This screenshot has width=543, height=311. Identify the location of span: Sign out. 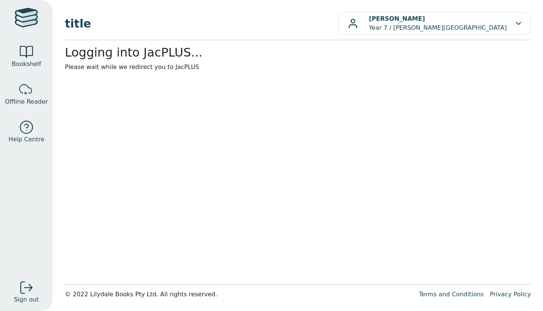
(26, 300).